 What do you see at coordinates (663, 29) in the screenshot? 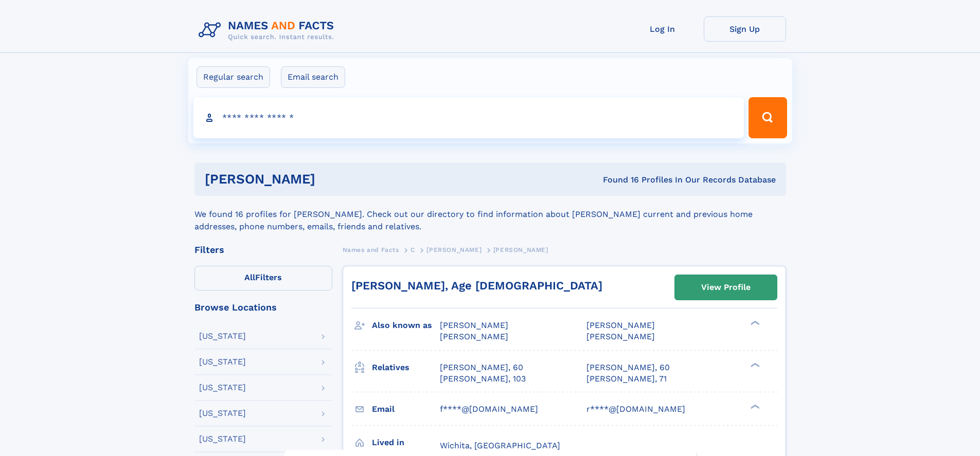
I see `a: Log In` at bounding box center [663, 29].